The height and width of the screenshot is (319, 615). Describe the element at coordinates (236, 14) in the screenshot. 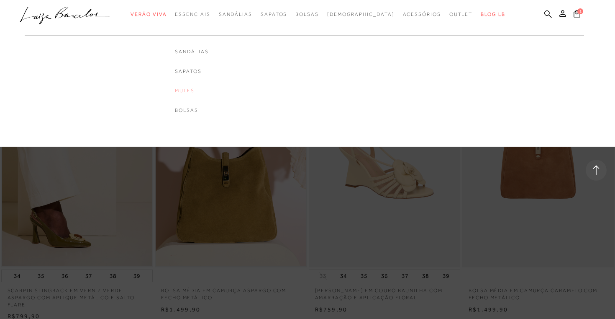

I see `span: Sandálias` at that location.